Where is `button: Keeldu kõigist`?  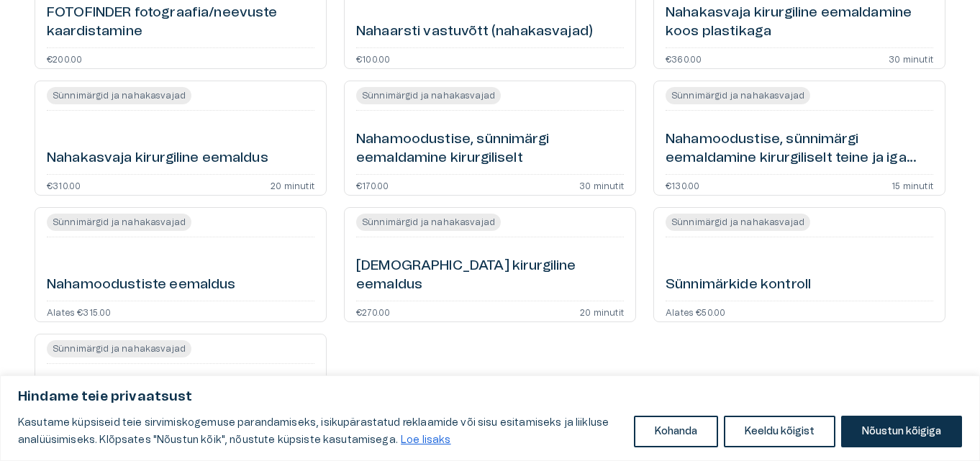
button: Keeldu kõigist is located at coordinates (779, 432).